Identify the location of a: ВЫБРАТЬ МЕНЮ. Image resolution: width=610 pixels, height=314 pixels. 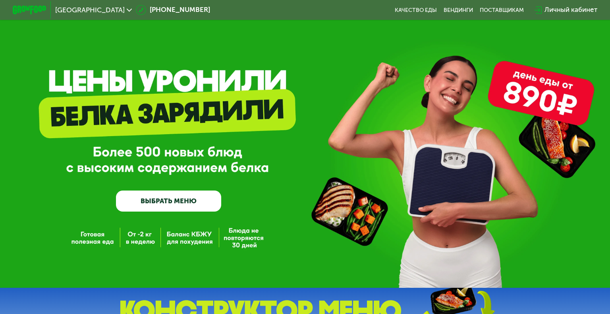
(169, 201).